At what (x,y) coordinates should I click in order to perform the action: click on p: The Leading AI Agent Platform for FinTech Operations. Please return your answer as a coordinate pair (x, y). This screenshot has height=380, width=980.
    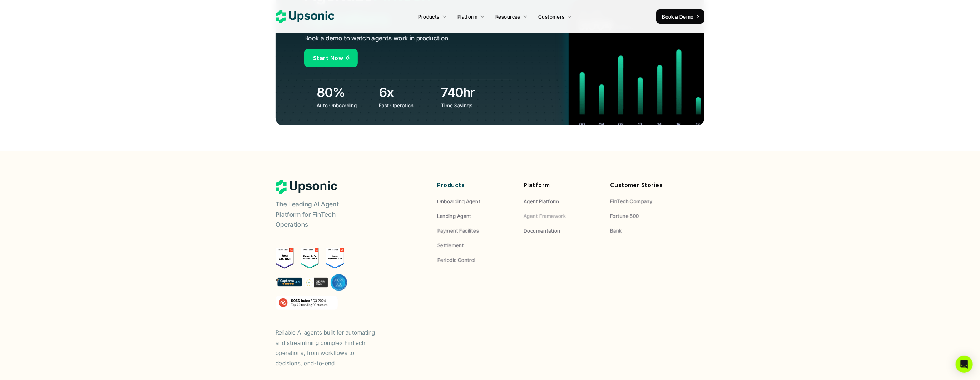
    Looking at the image, I should click on (320, 214).